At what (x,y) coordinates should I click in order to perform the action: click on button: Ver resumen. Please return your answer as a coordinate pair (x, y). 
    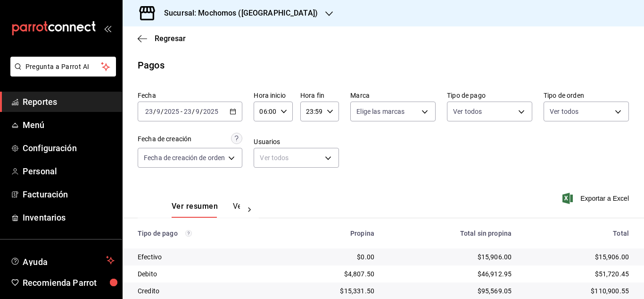
    Looking at the image, I should click on (195, 209).